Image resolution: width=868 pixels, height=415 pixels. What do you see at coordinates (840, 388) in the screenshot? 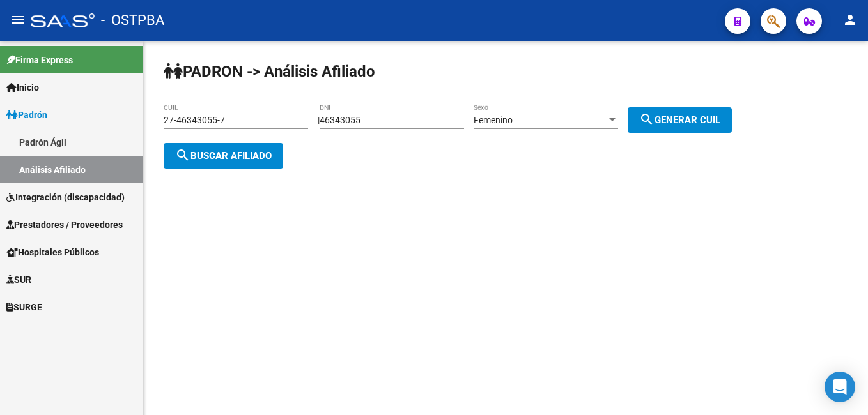
I see `div: Open Intercom Messenger` at bounding box center [840, 388].